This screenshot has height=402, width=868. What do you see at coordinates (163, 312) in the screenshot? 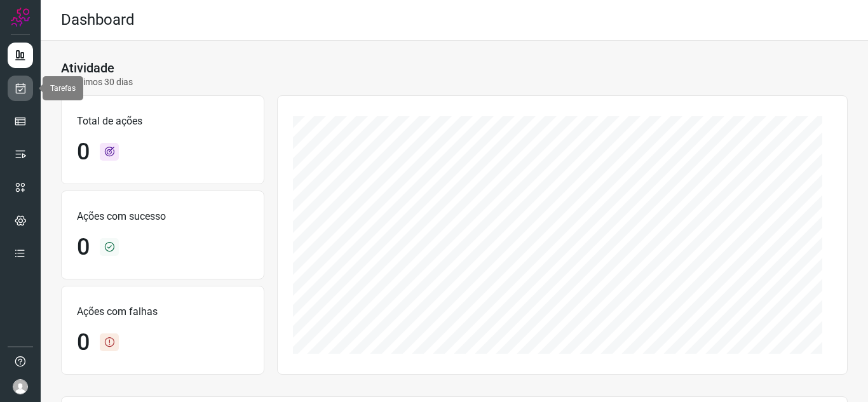
I see `p: Ações com falhas` at bounding box center [163, 312].